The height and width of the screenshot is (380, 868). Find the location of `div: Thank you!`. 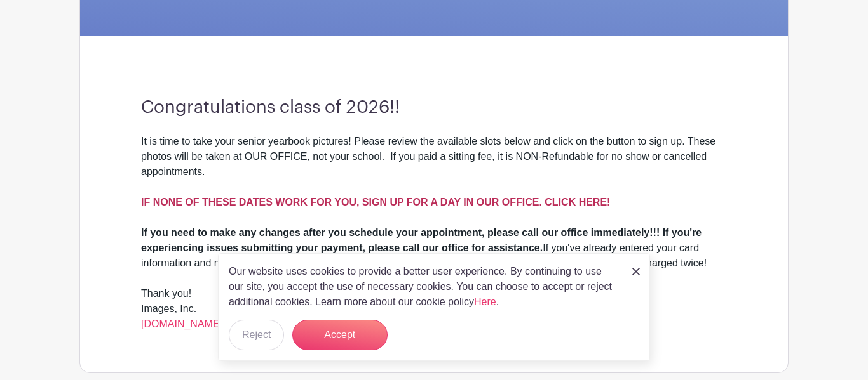

div: Thank you! is located at coordinates (434, 294).